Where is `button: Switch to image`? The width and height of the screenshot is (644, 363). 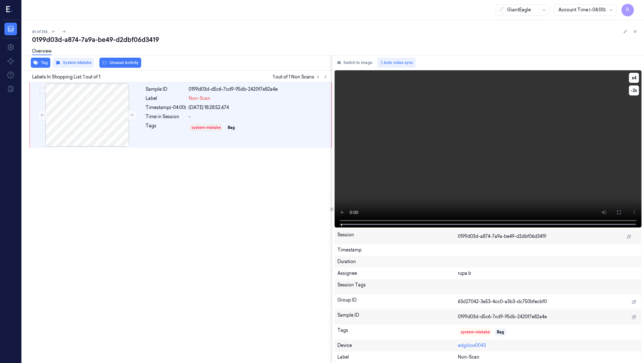
button: Switch to image is located at coordinates (355, 63).